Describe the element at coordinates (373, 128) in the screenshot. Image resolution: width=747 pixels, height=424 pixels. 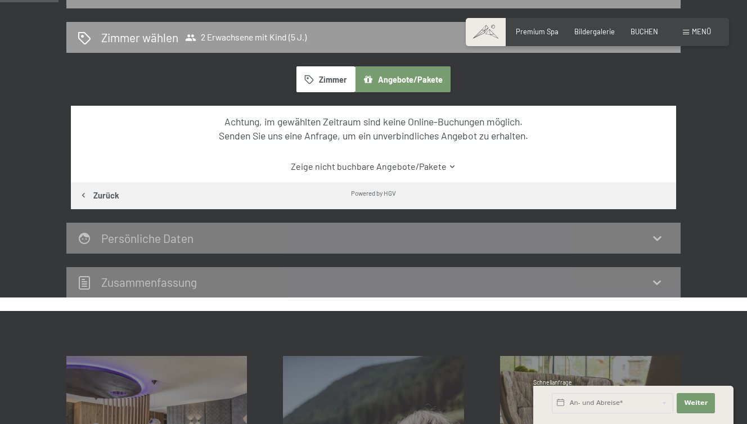
I see `div: Achtung, im gewählten Zeitraum sind keine Online-Buchungen möglich. Senden Sie uns eine Anfrage, ...` at that location.